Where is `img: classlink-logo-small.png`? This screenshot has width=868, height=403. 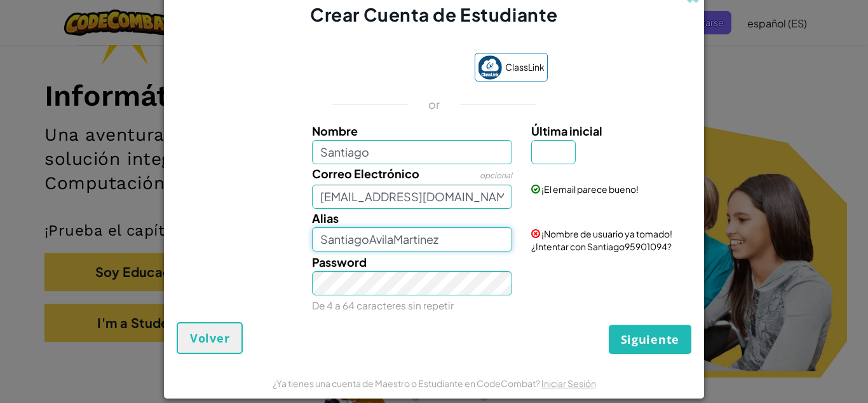
img: classlink-logo-small.png is located at coordinates (490, 67).